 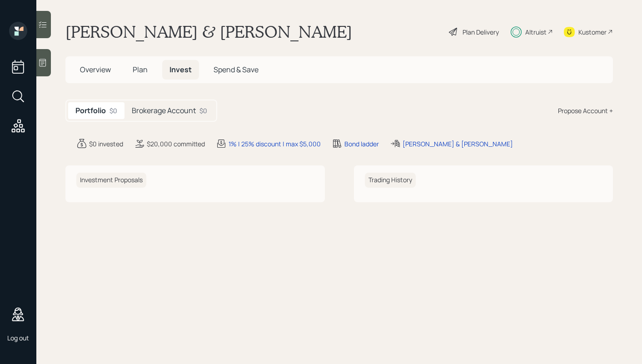 I want to click on div: Propose Account +, so click(x=585, y=110).